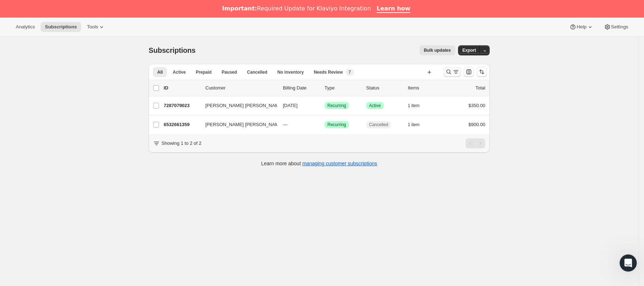 Image resolution: width=644 pixels, height=286 pixels. What do you see at coordinates (25, 27) in the screenshot?
I see `span: Analytics` at bounding box center [25, 27].